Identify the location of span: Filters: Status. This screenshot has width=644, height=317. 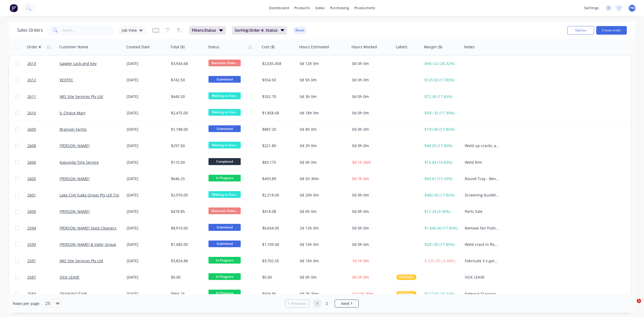
(204, 30).